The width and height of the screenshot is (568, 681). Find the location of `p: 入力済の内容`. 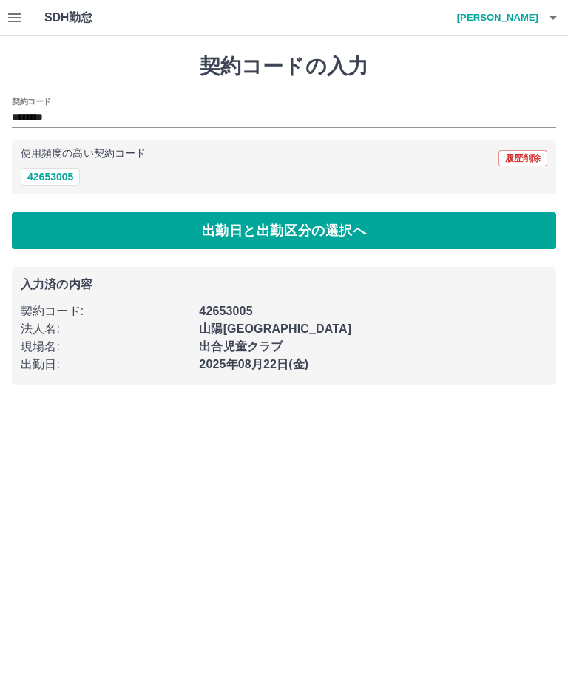

p: 入力済の内容 is located at coordinates (284, 285).